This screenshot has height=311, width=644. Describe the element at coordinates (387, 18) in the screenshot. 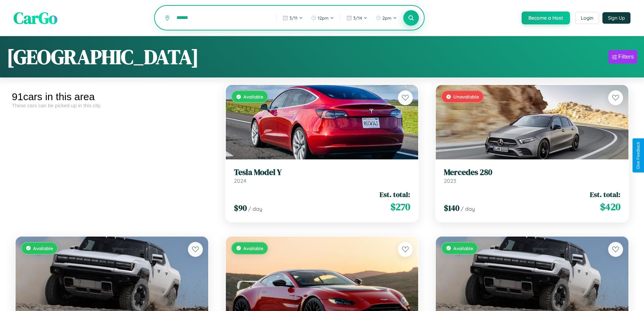

I see `span: 2pm` at that location.